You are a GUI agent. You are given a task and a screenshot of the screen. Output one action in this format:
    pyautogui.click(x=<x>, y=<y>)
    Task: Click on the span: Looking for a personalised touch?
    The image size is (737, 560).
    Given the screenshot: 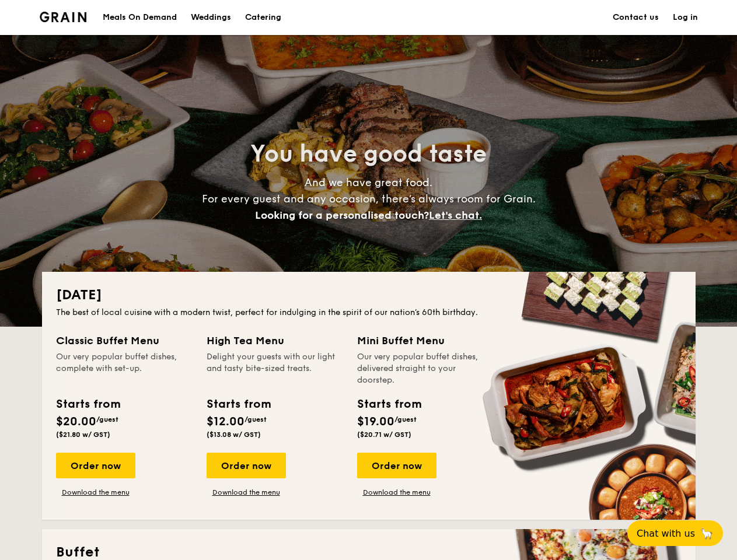 What is the action you would take?
    pyautogui.click(x=342, y=215)
    